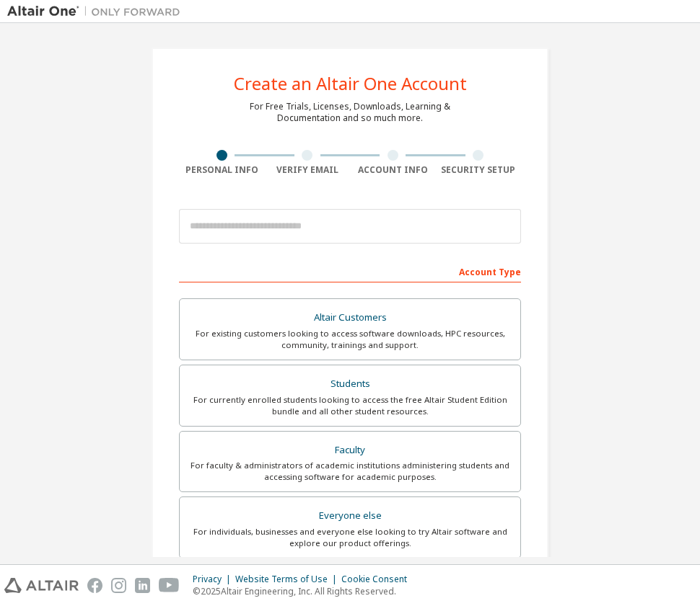  I want to click on img: youtube.svg, so click(169, 586).